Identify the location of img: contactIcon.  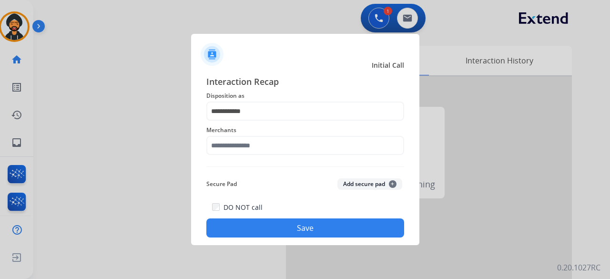
(212, 54).